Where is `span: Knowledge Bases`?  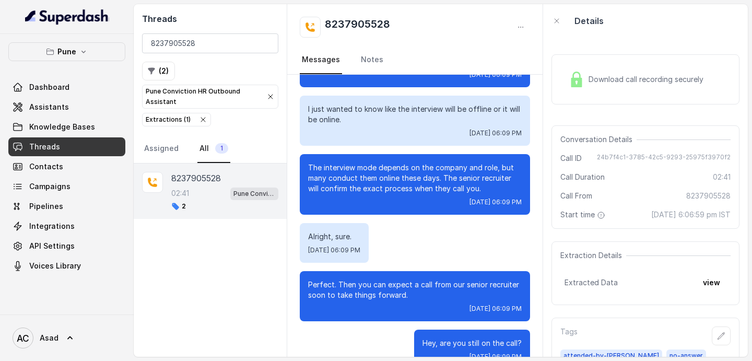
span: Knowledge Bases is located at coordinates (62, 127).